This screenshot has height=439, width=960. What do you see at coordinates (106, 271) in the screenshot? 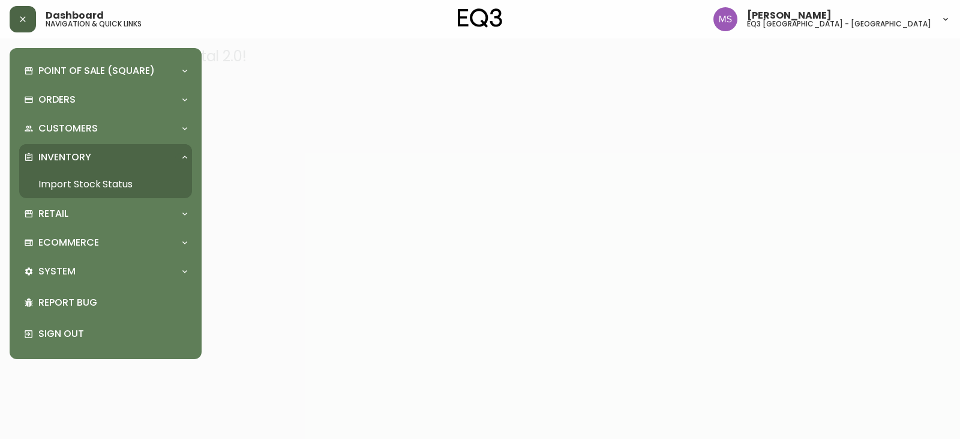
I see `div: System` at bounding box center [106, 271].